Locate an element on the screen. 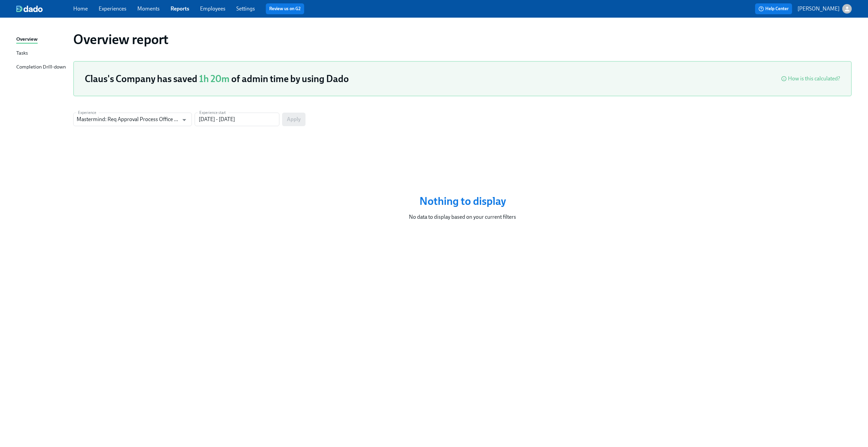 Image resolution: width=868 pixels, height=447 pixels. a: Employees is located at coordinates (212, 9).